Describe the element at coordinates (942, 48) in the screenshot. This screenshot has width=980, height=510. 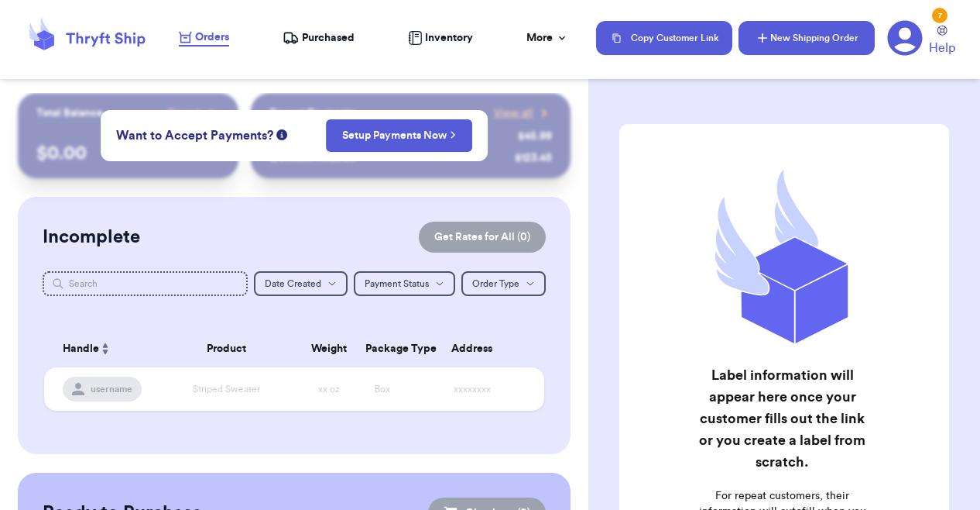
I see `span: Help` at that location.